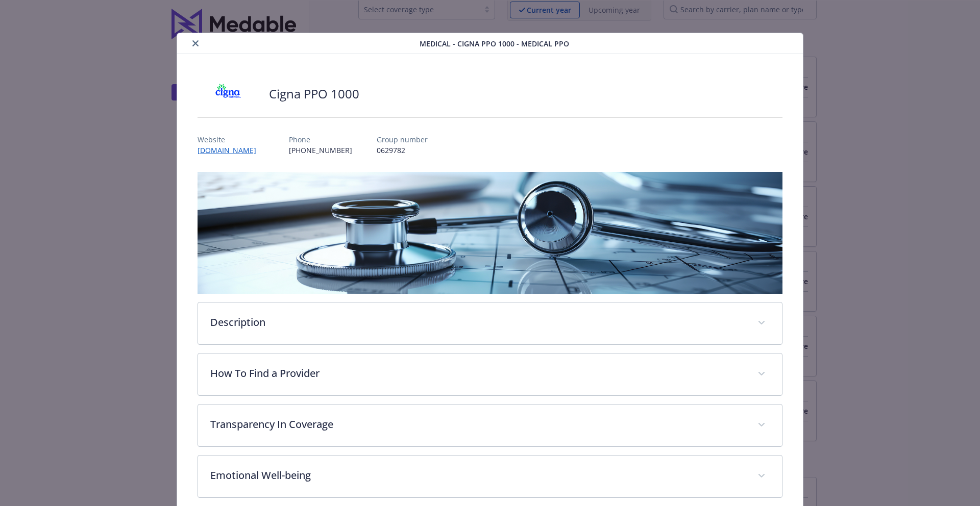 Image resolution: width=980 pixels, height=506 pixels. Describe the element at coordinates (320, 139) in the screenshot. I see `p: Phone` at that location.